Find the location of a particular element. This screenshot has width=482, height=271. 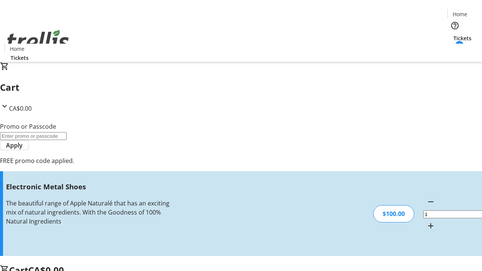

button: Help is located at coordinates (455, 26).